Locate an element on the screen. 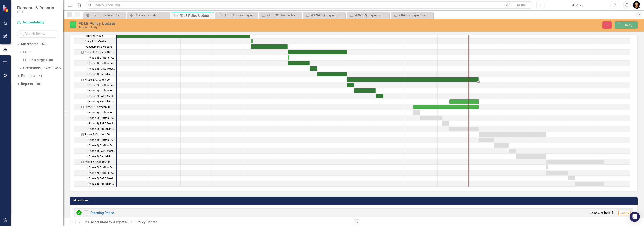  div: Task: Start date: 2025-09-23 End date: 2025-10-07 is located at coordinates (95, 145).